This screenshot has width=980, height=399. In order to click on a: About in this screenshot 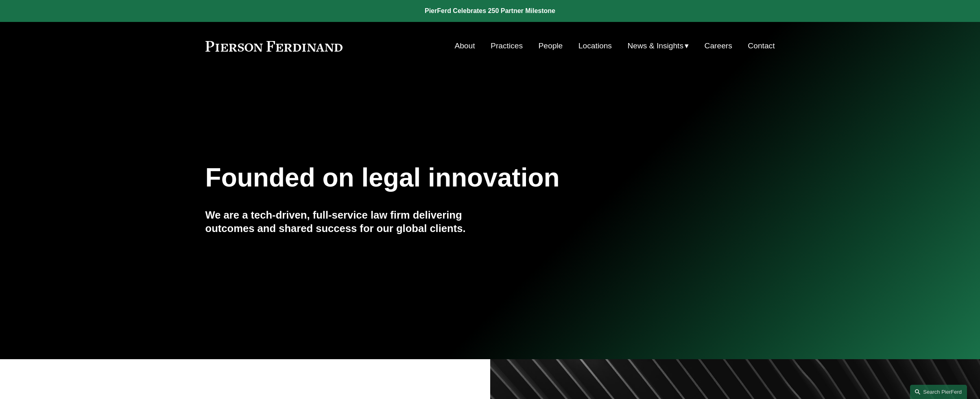, I will do `click(465, 45)`.